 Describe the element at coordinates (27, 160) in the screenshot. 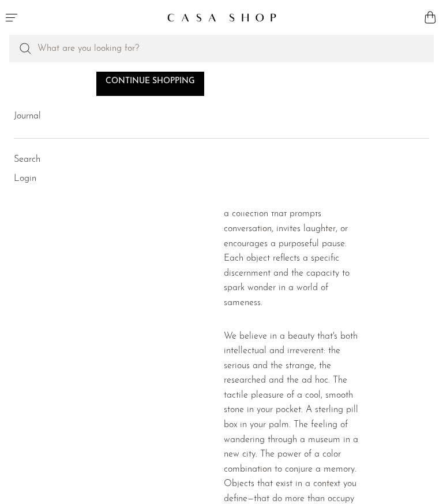

I see `a: Search` at that location.